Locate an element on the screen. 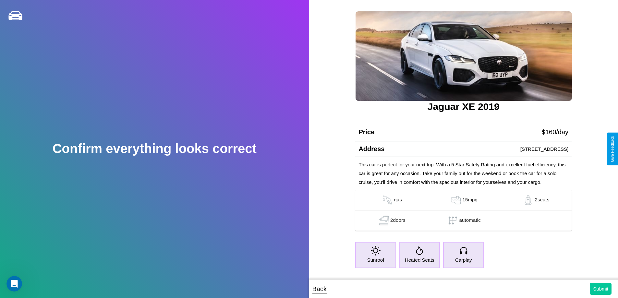 This screenshot has height=298, width=618. p: 15 mpg is located at coordinates (470, 200).